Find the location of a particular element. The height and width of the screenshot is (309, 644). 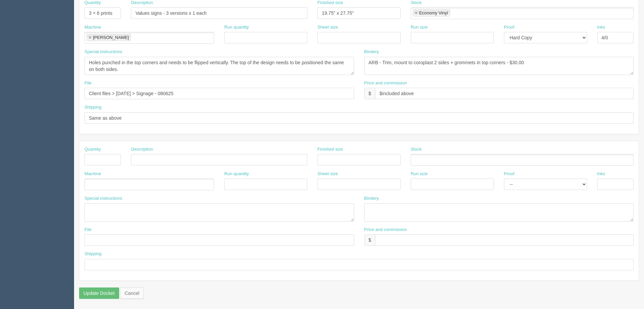

label: Quantity is located at coordinates (93, 150).